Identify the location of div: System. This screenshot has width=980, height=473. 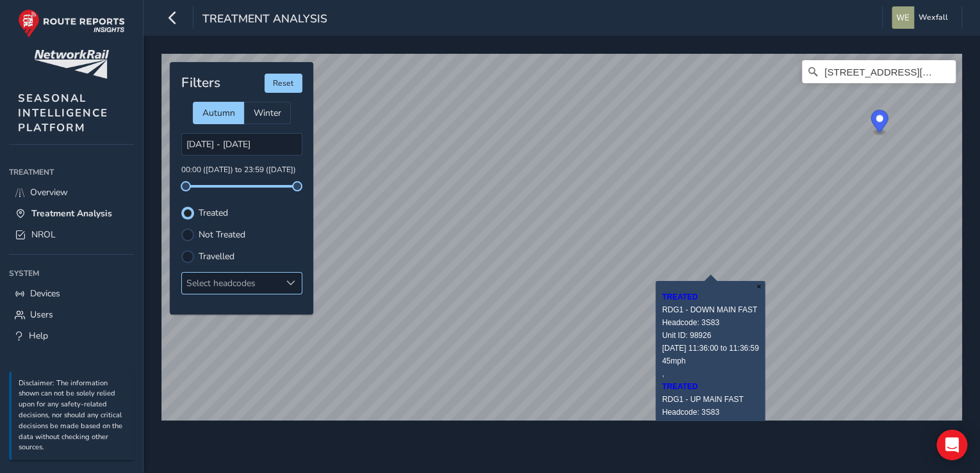
(71, 274).